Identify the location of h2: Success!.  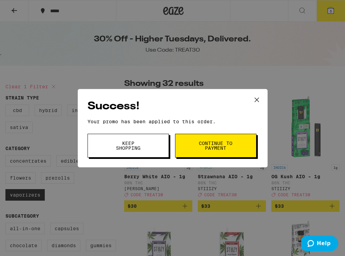
(173, 106).